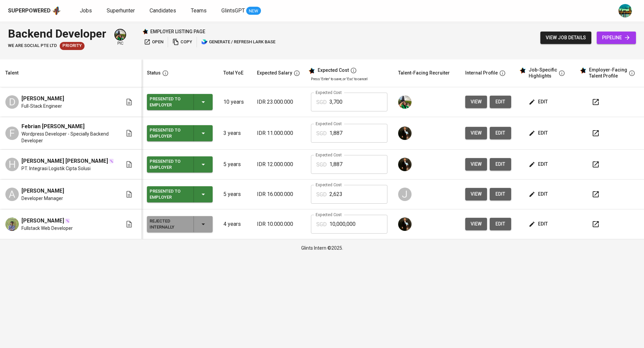 Image resolution: width=644 pixels, height=348 pixels. What do you see at coordinates (72, 46) in the screenshot?
I see `span: Priority` at bounding box center [72, 46].